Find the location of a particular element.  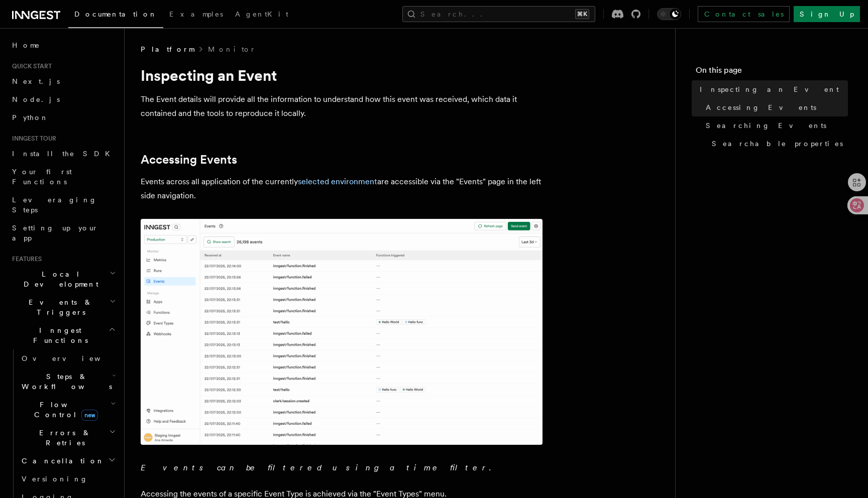

a: Home is located at coordinates (63, 45).